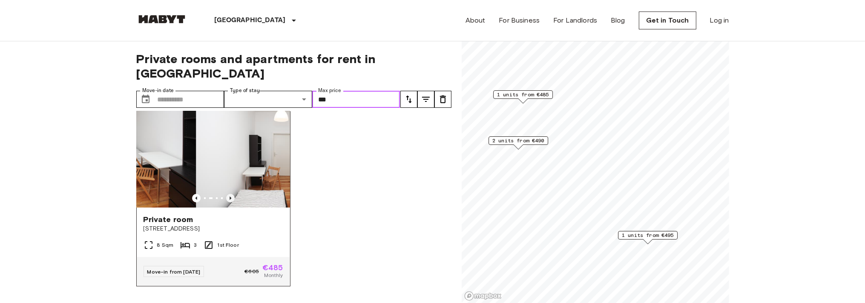 The image size is (865, 303). Describe the element at coordinates (245, 90) in the screenshot. I see `label: Type of stay` at that location.